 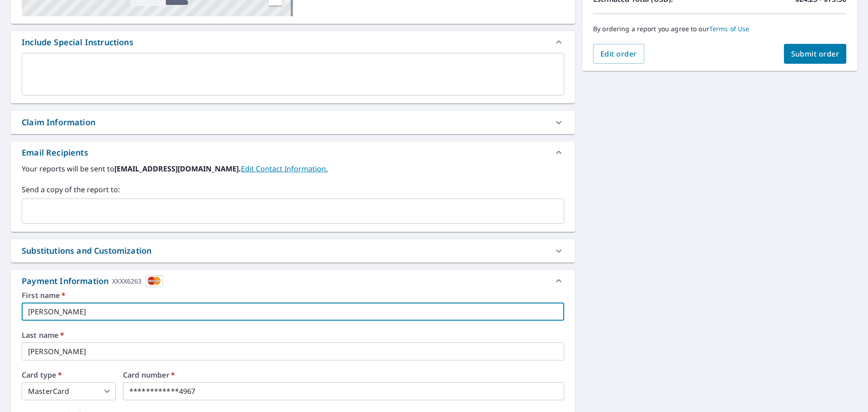 I want to click on span: Submit order, so click(x=815, y=54).